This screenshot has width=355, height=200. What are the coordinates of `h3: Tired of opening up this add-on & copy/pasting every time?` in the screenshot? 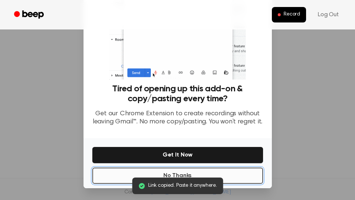 It's located at (178, 94).